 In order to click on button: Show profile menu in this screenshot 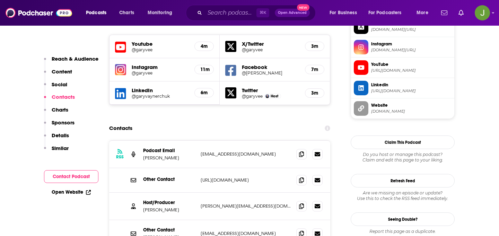, I will do `click(483, 13)`.